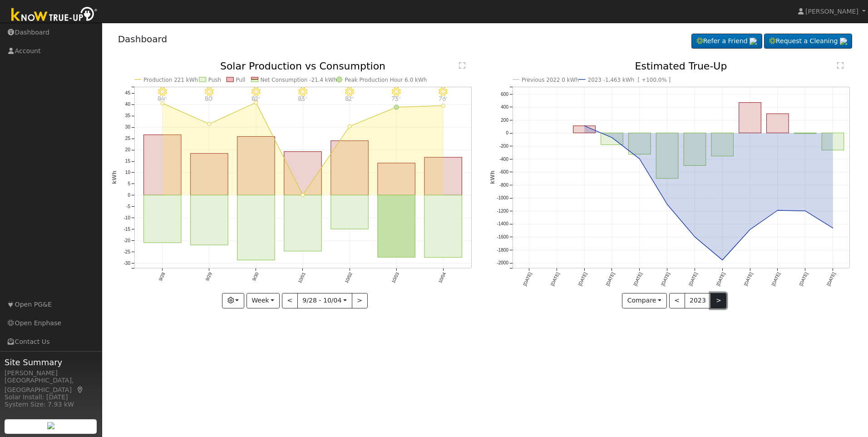 The image size is (868, 437). I want to click on text: 15, so click(128, 161).